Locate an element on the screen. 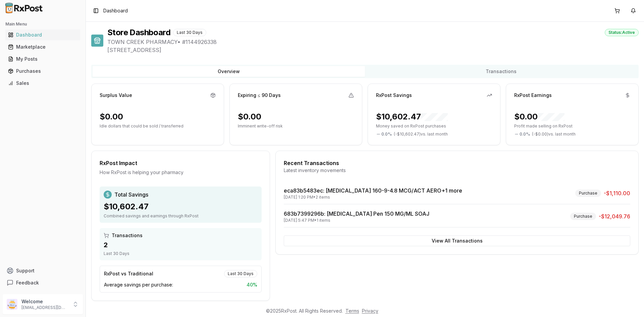 This screenshot has width=644, height=317. p: Idle dollars that could be sold / transferred is located at coordinates (158, 126).